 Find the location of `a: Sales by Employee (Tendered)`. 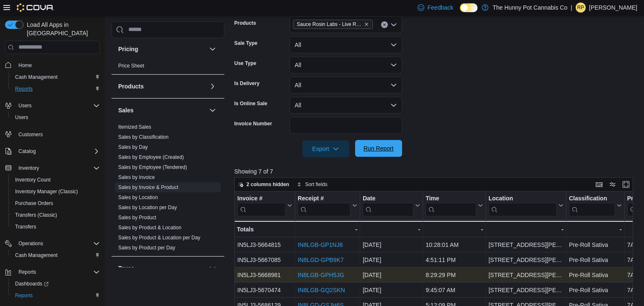

a: Sales by Employee (Tendered) is located at coordinates (153, 167).